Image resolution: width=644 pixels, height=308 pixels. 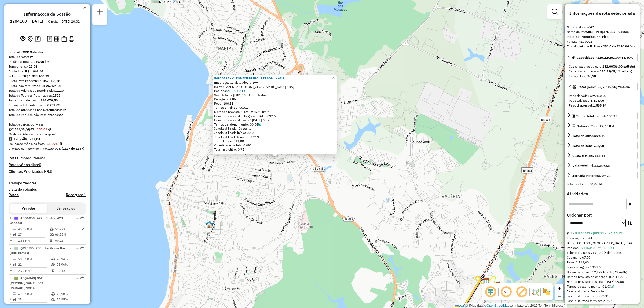 What do you see at coordinates (36, 139) in the screenshot?
I see `strong: 23,83` at bounding box center [36, 139].